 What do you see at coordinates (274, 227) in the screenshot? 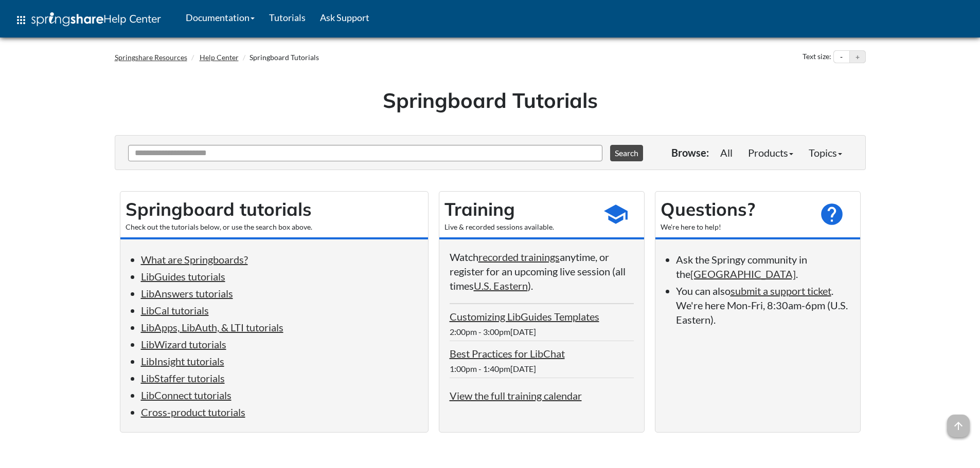
I see `div: Check out the tutorials below, or use the search box above.` at bounding box center [274, 227].